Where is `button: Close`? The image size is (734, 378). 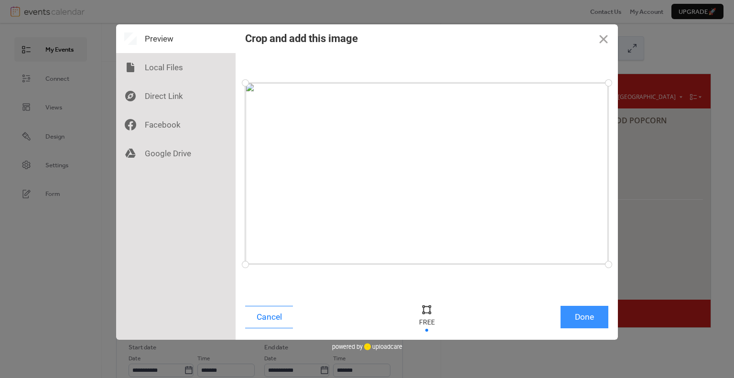
button: Close is located at coordinates (603, 39).